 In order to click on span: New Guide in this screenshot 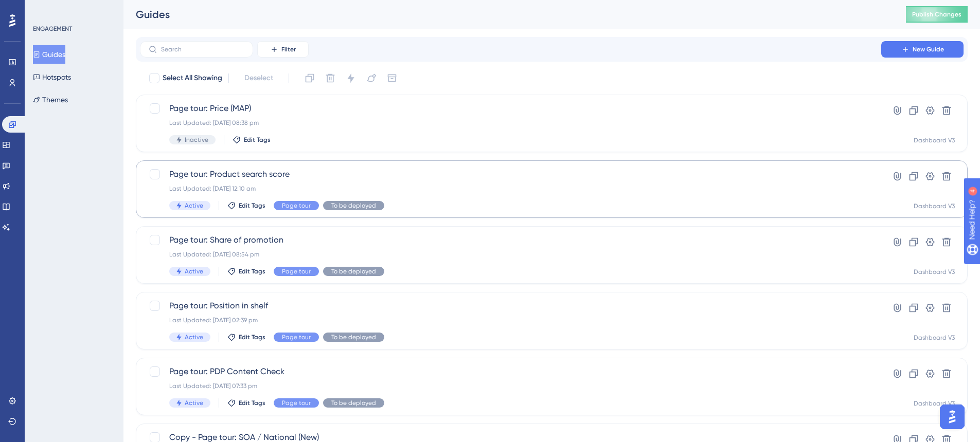, I will do `click(928, 49)`.